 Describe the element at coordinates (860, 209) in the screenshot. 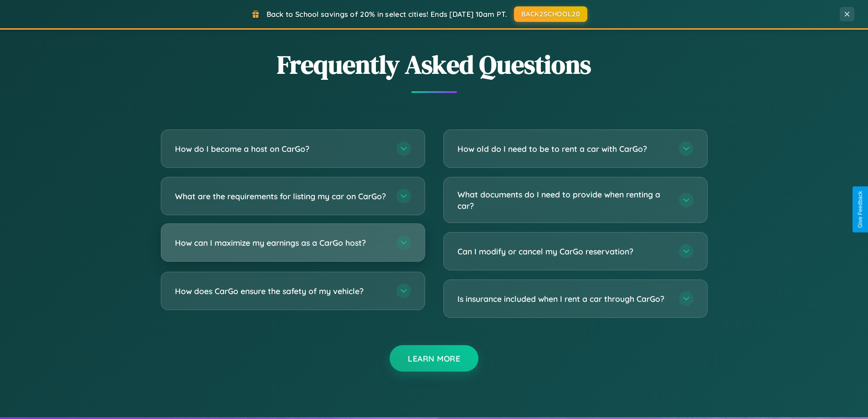

I see `div: Give Feedback` at that location.